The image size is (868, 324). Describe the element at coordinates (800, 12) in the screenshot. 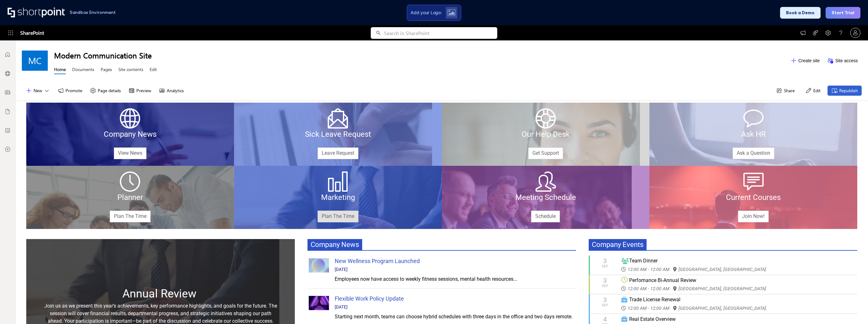

I see `button: Book a Demo` at that location.